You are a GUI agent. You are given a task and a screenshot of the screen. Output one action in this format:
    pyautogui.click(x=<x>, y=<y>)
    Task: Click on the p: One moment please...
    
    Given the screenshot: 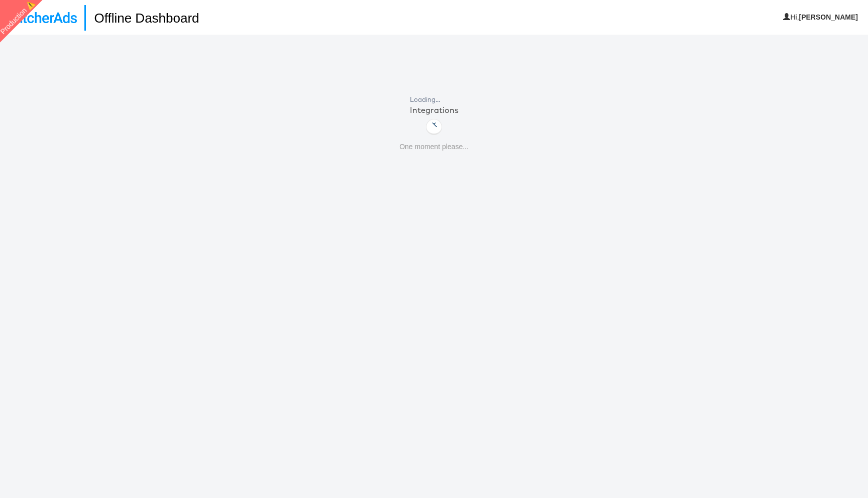 What is the action you would take?
    pyautogui.click(x=434, y=147)
    